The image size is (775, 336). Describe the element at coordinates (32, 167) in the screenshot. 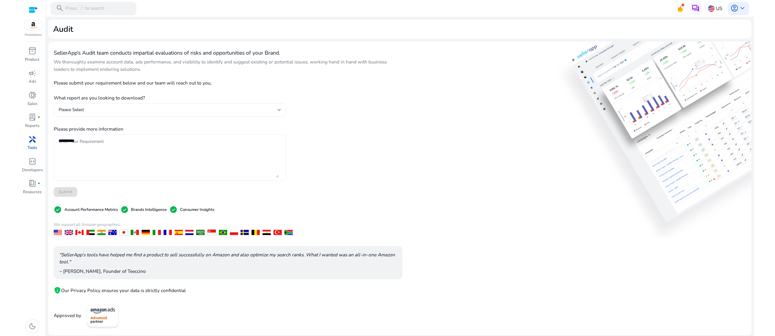

I see `a: code_blocksDevelopers` at that location.